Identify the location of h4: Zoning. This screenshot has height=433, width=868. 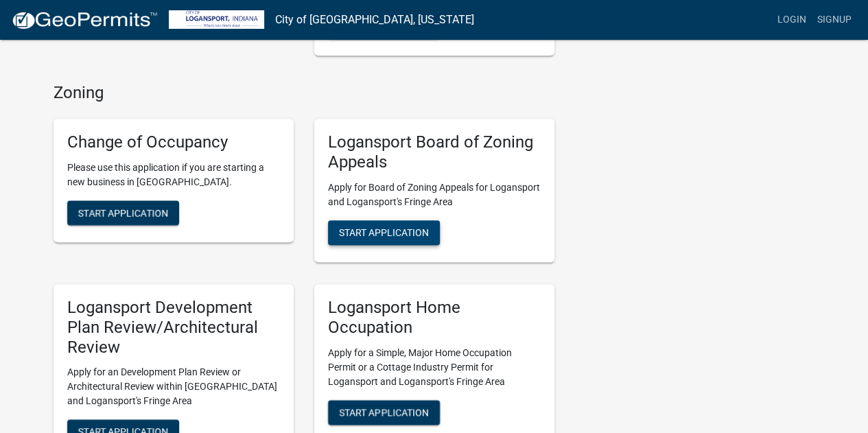
(304, 92).